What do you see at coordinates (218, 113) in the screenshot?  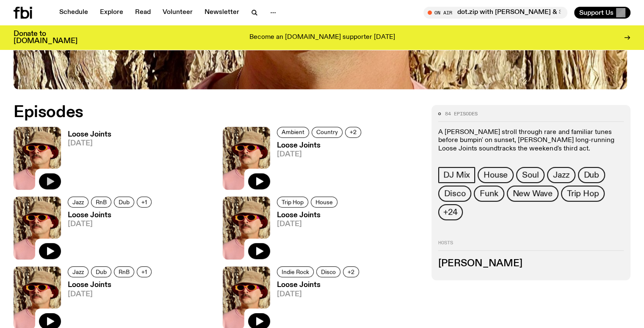 I see `h2: Episodes` at bounding box center [218, 113].